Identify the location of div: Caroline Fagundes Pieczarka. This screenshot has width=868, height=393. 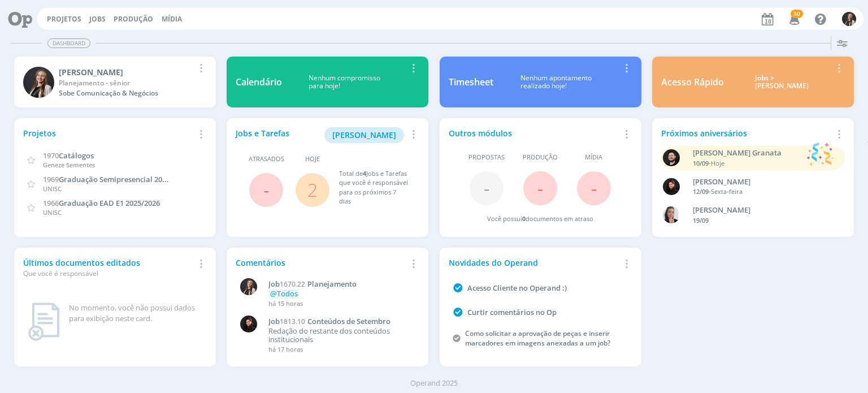
(763, 210).